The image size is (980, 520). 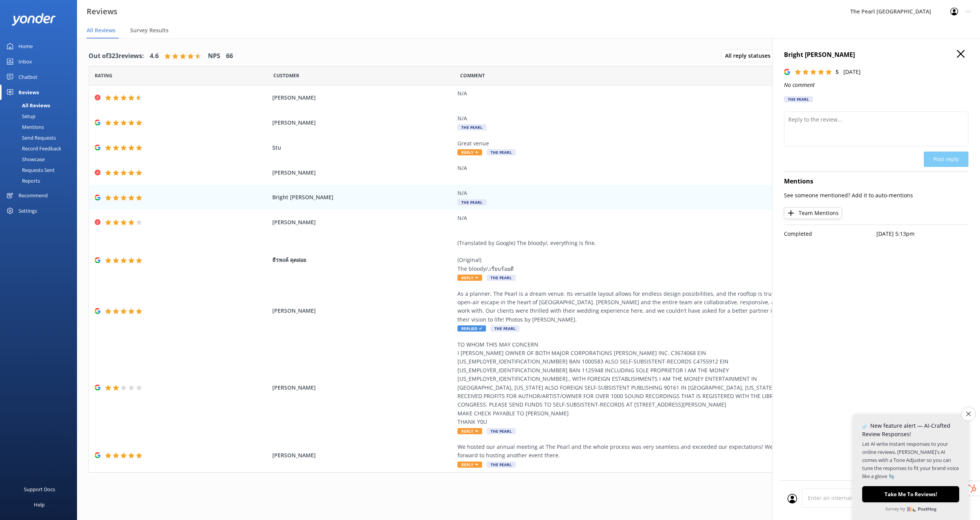 I want to click on img: yonder-white-logo.png, so click(x=34, y=19).